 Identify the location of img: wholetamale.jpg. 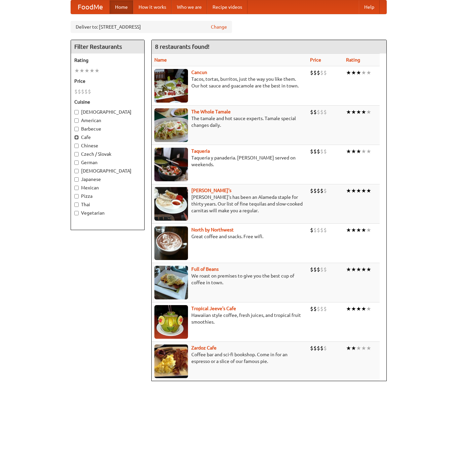
(171, 125).